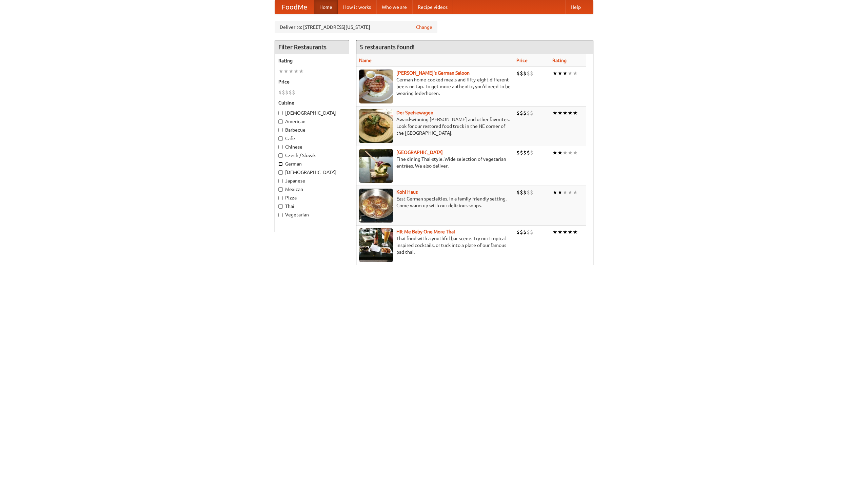  What do you see at coordinates (394, 7) in the screenshot?
I see `a: Who we are` at bounding box center [394, 7].